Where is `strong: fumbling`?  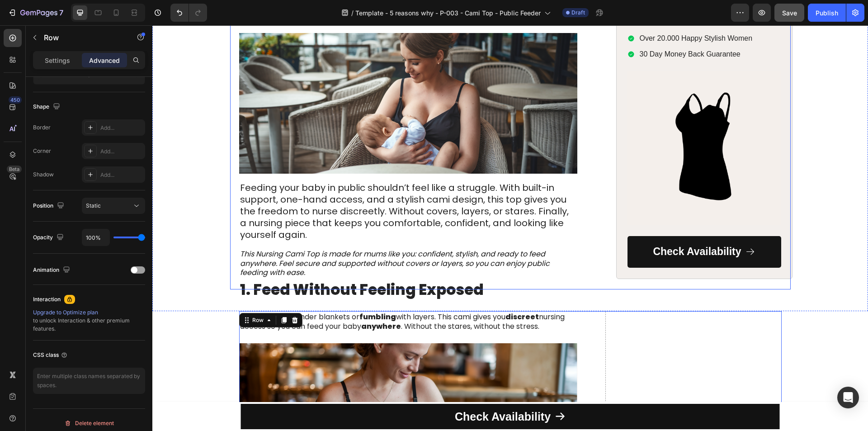 strong: fumbling is located at coordinates (225, 291).